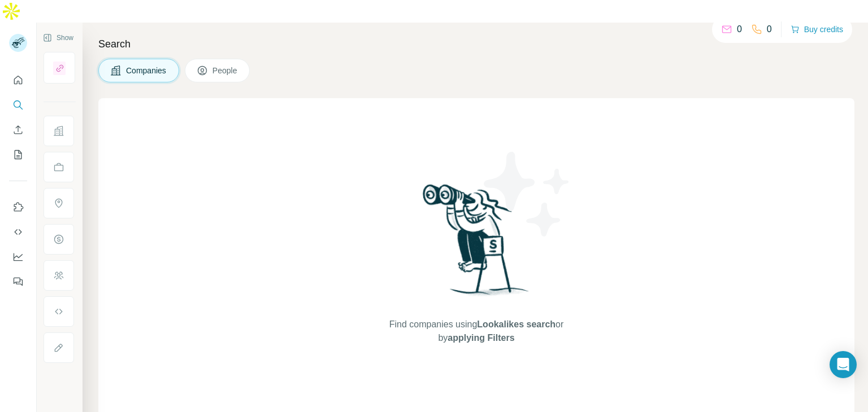 Image resolution: width=868 pixels, height=412 pixels. Describe the element at coordinates (481, 337) in the screenshot. I see `span: applying Filters` at that location.